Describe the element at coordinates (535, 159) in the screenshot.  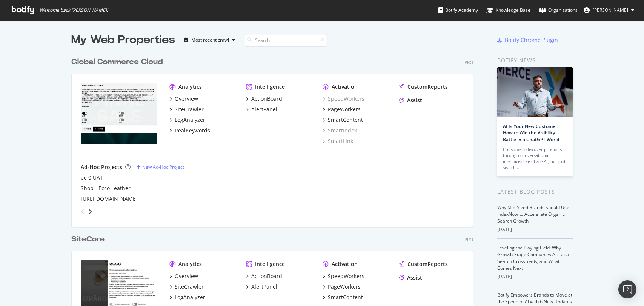
I see `div: Consumers discover products through conversational interfaces like ChatGPT, not just search…` at that location.